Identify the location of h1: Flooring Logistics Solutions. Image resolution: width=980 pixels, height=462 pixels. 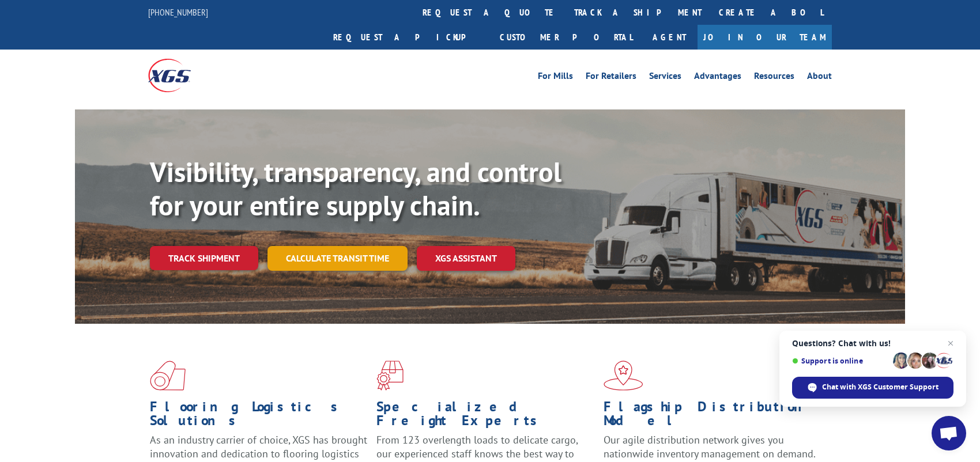
(259, 417).